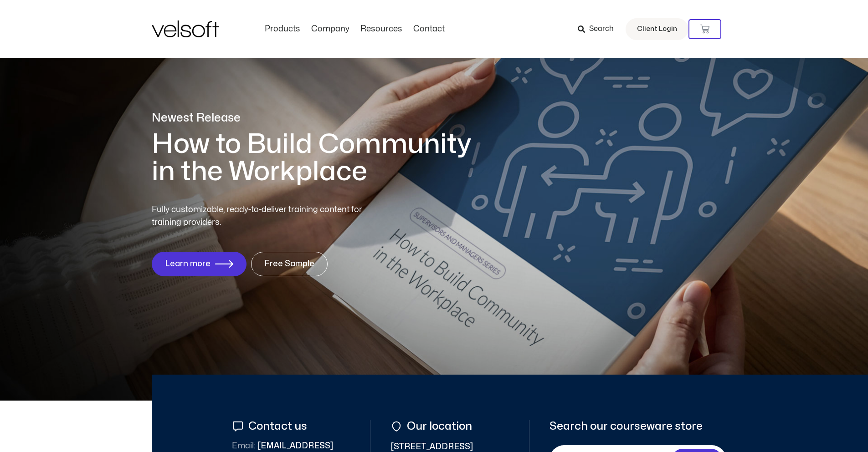 Image resolution: width=868 pixels, height=452 pixels. I want to click on p: Fully customizable, ready-to-deliver training content for training providers., so click(265, 216).